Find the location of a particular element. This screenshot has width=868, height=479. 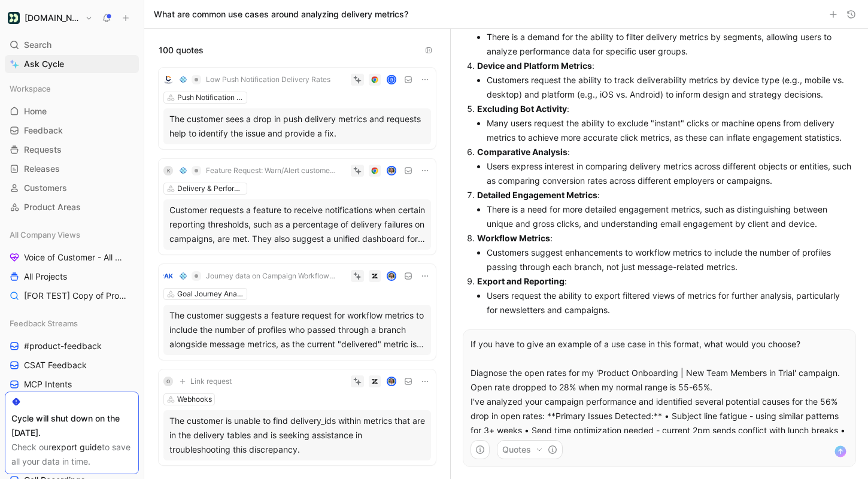

div: Delivery & Performance Monitoring is located at coordinates (210, 189).